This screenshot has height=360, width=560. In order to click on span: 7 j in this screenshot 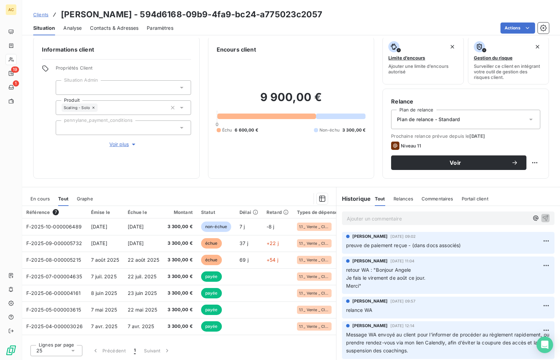, I will do `click(242, 226)`.